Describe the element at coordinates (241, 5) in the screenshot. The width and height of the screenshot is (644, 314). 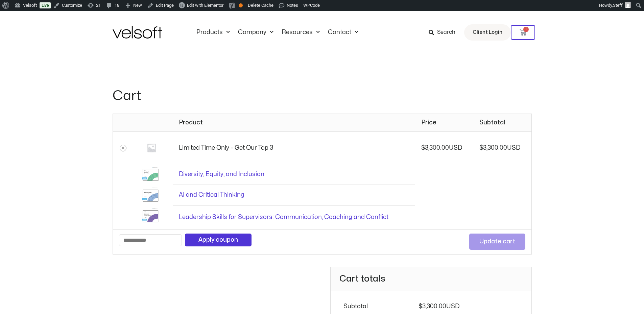
I see `div: OK` at that location.